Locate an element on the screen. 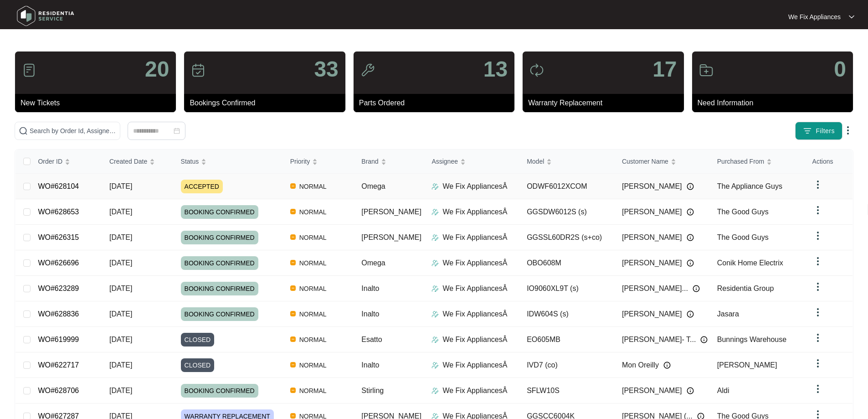 This screenshot has width=868, height=419. span: Customer Name is located at coordinates (645, 161).